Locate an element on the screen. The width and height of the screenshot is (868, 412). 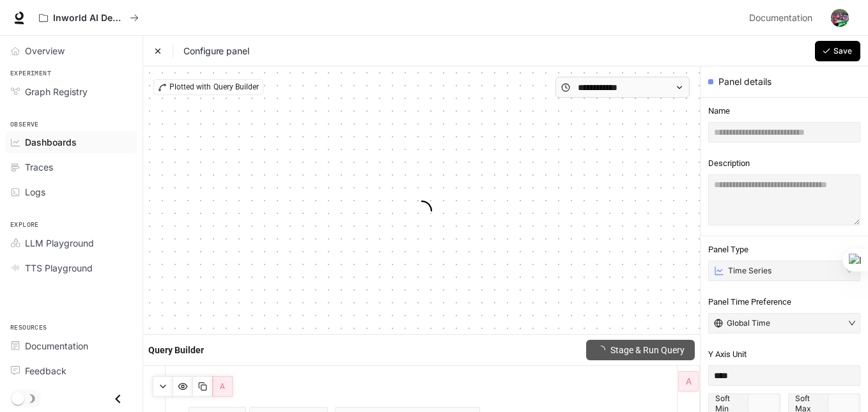
span: Logs is located at coordinates (35, 192).